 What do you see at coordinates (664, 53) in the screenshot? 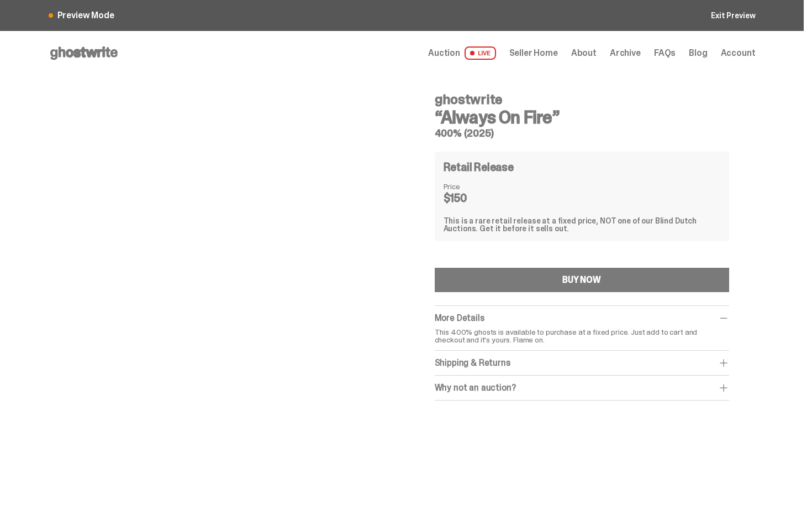
I see `span: FAQs` at bounding box center [664, 53].